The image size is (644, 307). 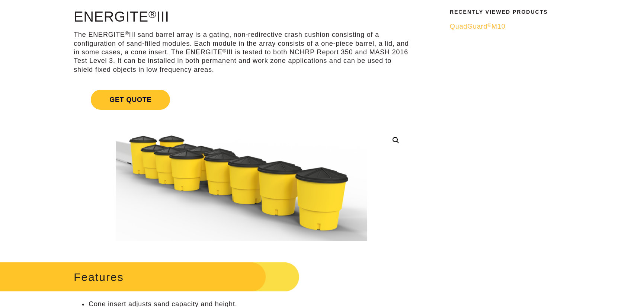 What do you see at coordinates (477, 26) in the screenshot?
I see `span: QuadGuard M10` at bounding box center [477, 26].